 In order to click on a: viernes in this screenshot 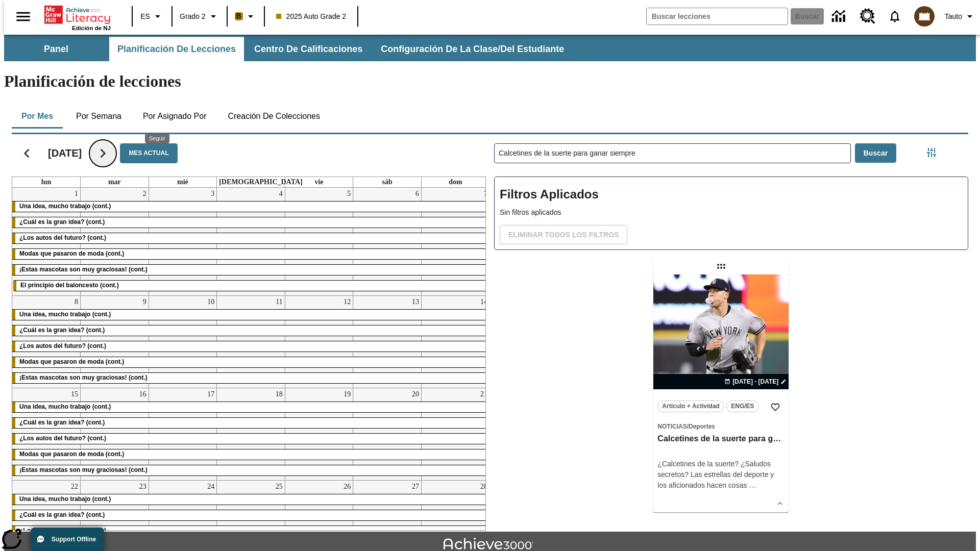, I will do `click(319, 182)`.